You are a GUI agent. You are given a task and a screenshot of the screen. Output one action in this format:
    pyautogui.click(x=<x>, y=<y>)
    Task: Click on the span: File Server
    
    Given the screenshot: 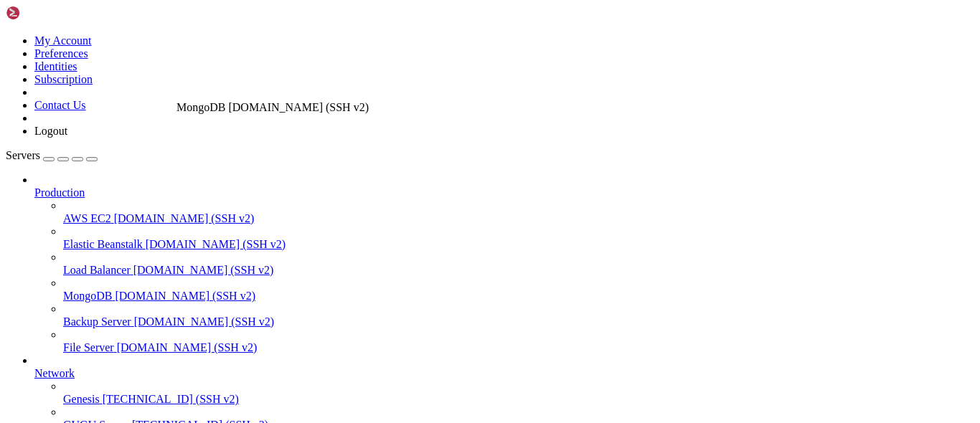 What is the action you would take?
    pyautogui.click(x=88, y=347)
    